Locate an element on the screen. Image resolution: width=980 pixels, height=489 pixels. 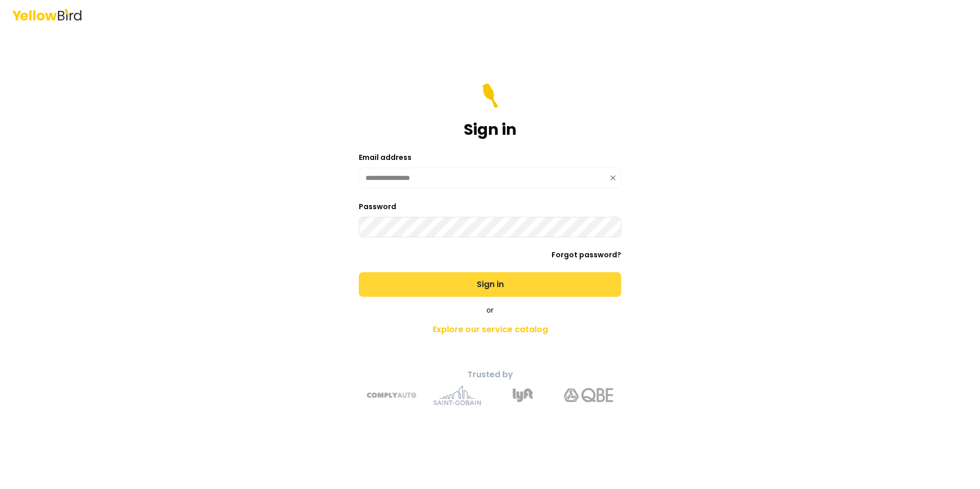
label: Password is located at coordinates (377, 207).